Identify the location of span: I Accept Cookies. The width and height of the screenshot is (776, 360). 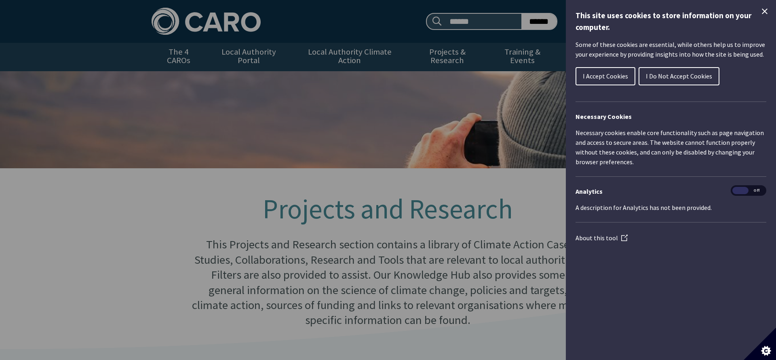
(606, 76).